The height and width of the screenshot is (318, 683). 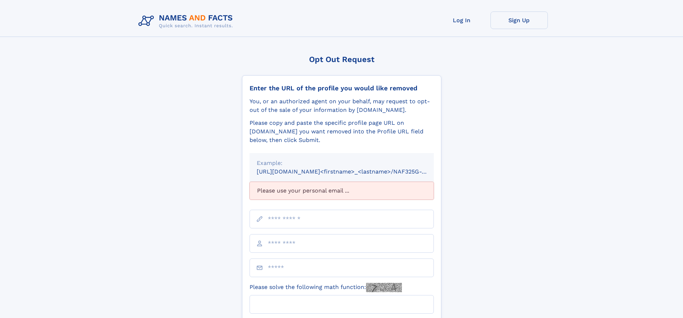 I want to click on div: Example:, so click(x=342, y=163).